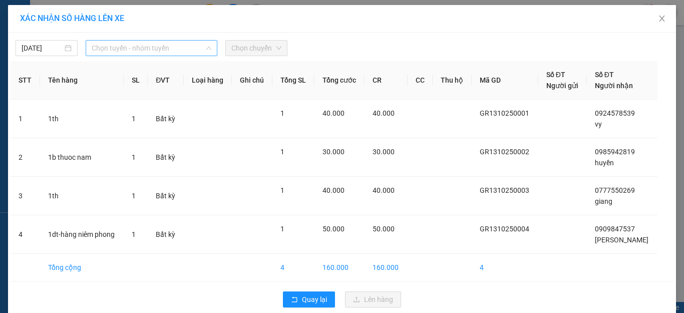 The image size is (684, 313). What do you see at coordinates (562, 86) in the screenshot?
I see `span: Người gửi` at bounding box center [562, 86].